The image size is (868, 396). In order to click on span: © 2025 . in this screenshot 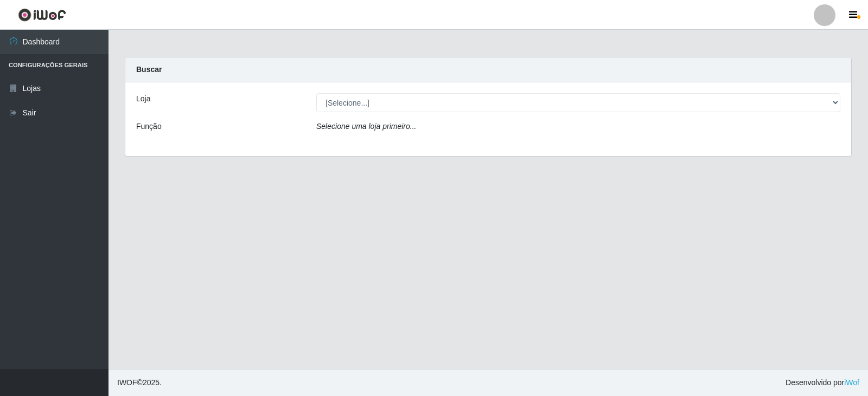, I will do `click(139, 383)`.